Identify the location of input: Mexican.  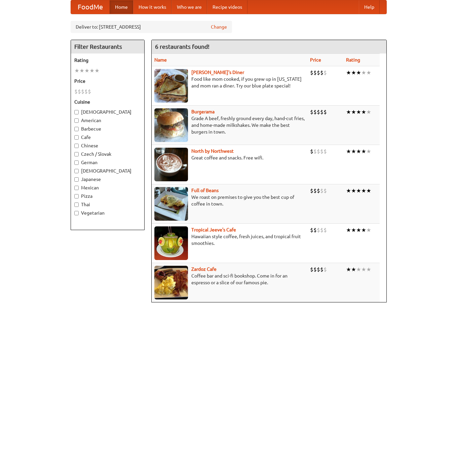
(76, 188).